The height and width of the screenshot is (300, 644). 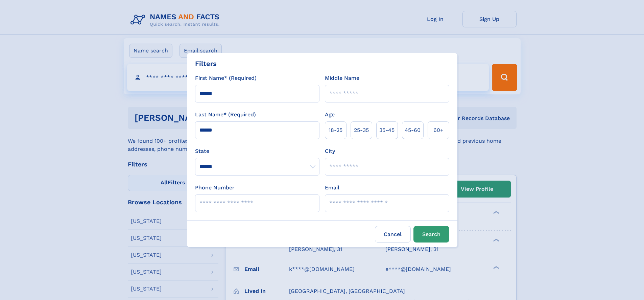 I want to click on label: Age, so click(x=330, y=115).